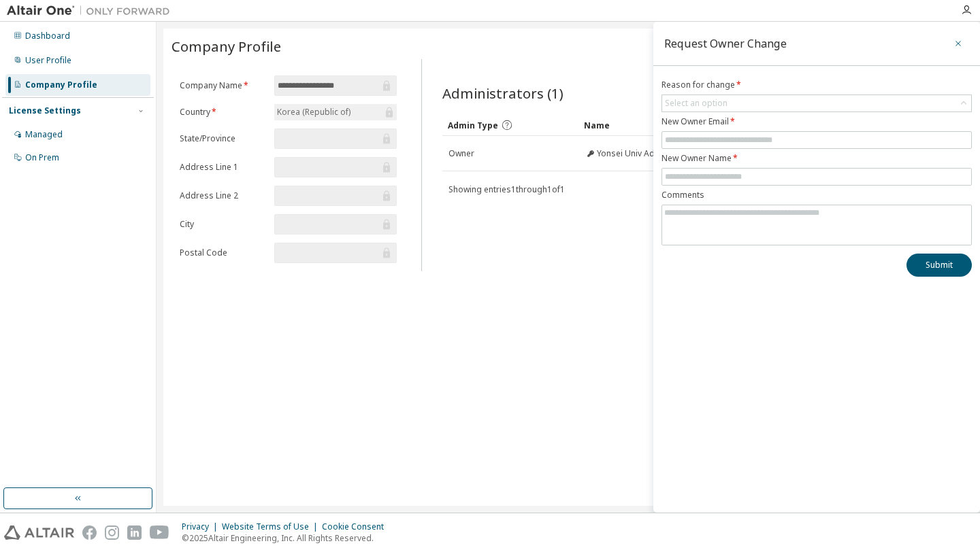  Describe the element at coordinates (39, 532) in the screenshot. I see `img: altair_logo.svg` at that location.